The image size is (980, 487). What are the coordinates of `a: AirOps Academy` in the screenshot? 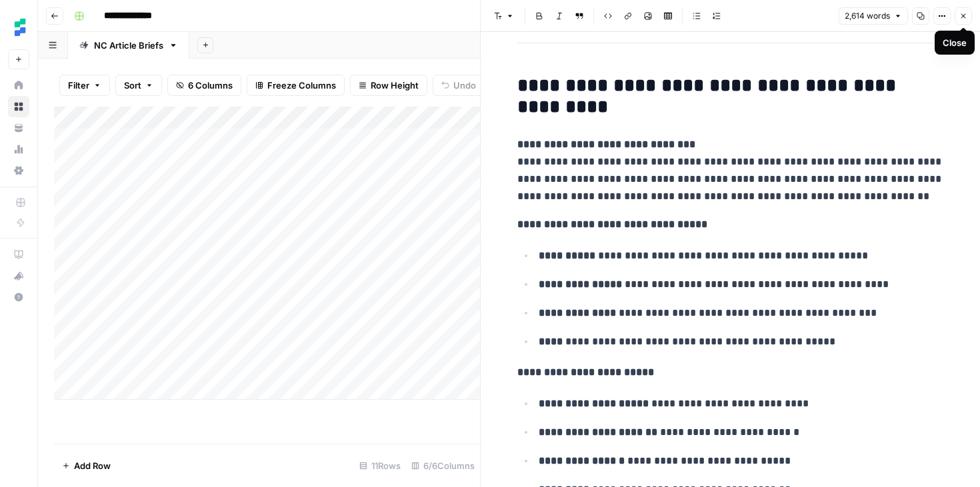 It's located at (19, 254).